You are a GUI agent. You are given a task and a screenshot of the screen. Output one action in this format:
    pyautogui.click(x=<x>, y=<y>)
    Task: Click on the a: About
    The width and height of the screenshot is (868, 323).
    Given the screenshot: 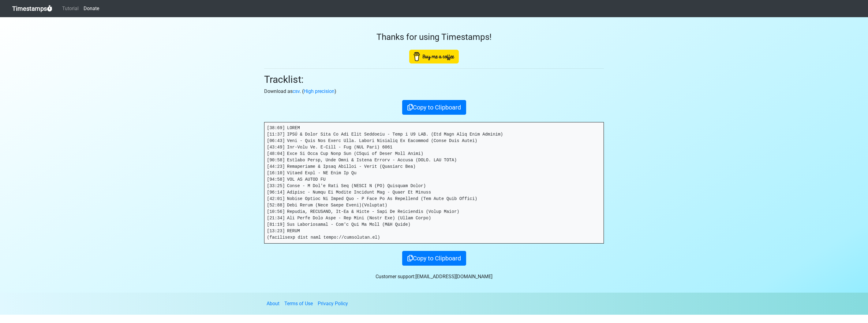 What is the action you would take?
    pyautogui.click(x=273, y=303)
    